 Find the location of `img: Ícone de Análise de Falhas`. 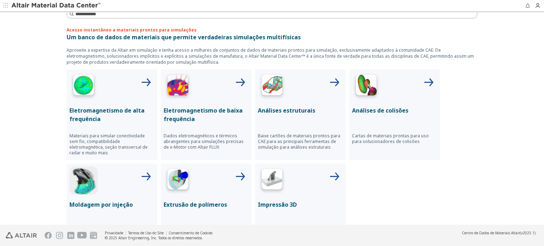

img: Ícone de Análise de Falhas is located at coordinates (366, 86).